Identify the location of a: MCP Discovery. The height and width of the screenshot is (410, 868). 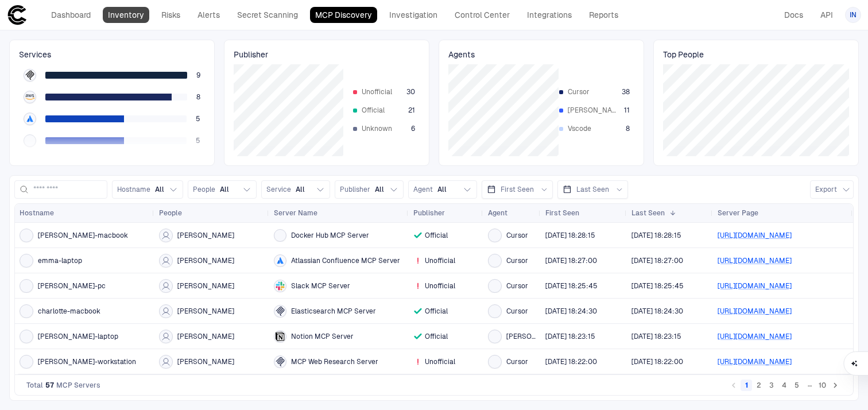
(343, 15).